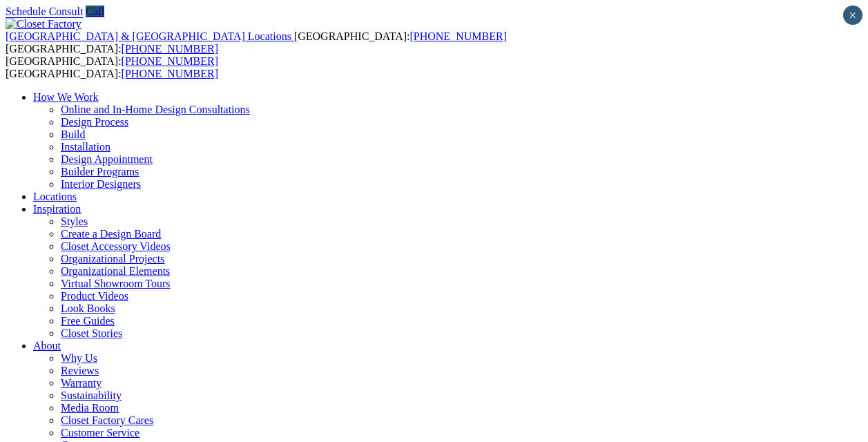  Describe the element at coordinates (853, 15) in the screenshot. I see `button: Close` at that location.